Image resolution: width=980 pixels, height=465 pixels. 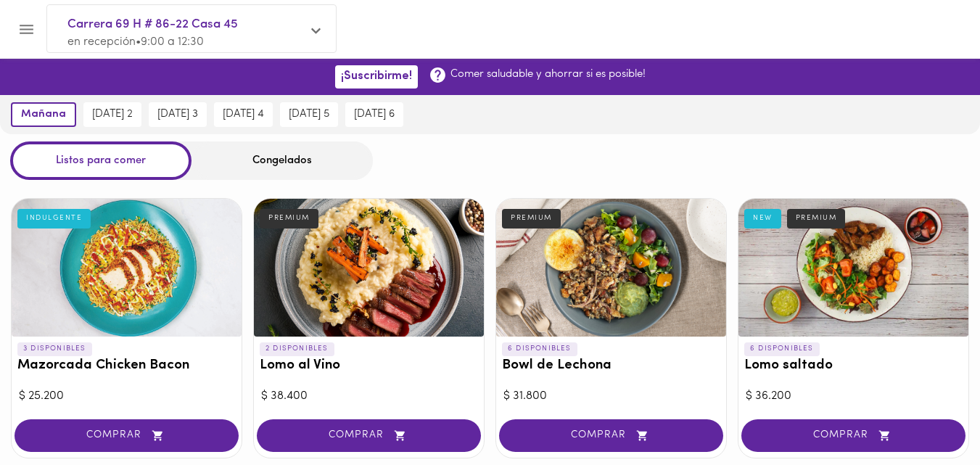 What do you see at coordinates (26, 29) in the screenshot?
I see `button: Menu` at bounding box center [26, 29].